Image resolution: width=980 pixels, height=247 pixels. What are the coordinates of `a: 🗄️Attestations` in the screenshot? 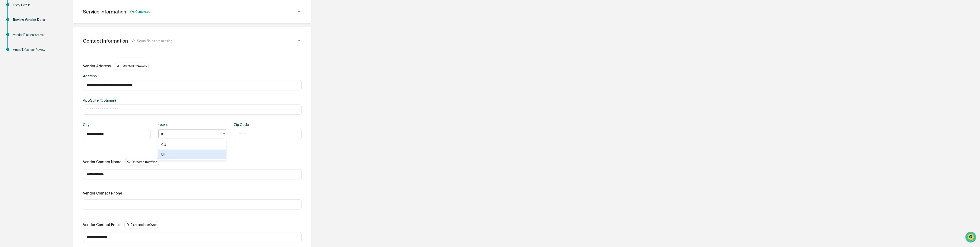 It's located at (47, 88).